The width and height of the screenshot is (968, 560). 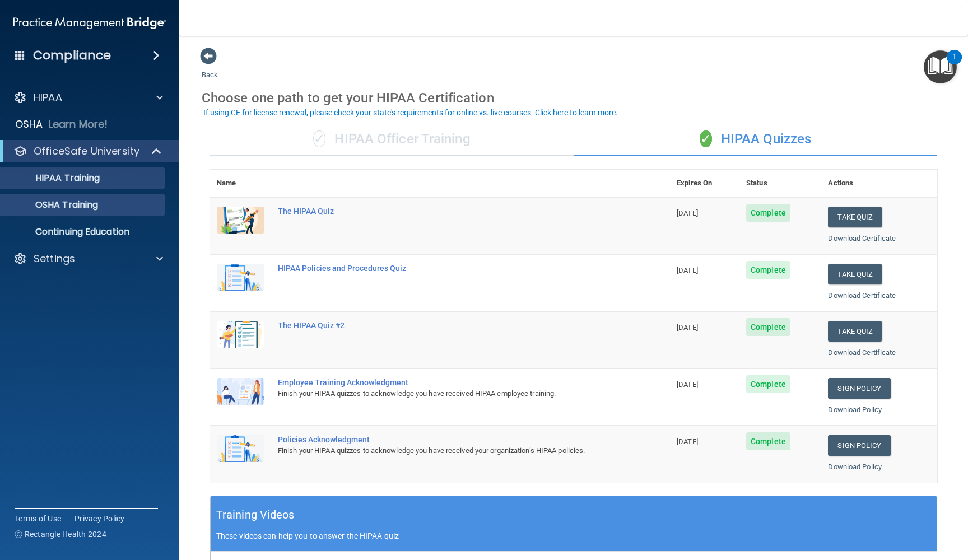 What do you see at coordinates (704, 183) in the screenshot?
I see `th: Expires On` at bounding box center [704, 183].